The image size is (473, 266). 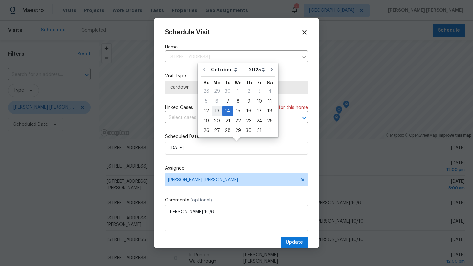 What do you see at coordinates (206, 121) in the screenshot?
I see `div: Sun Oct 19 2025` at bounding box center [206, 121].